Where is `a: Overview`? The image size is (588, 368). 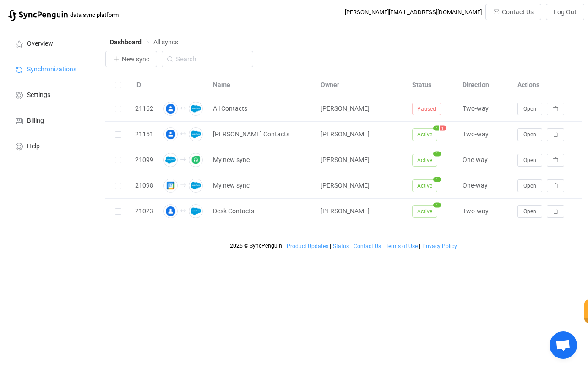 a: Overview is located at coordinates (50, 43).